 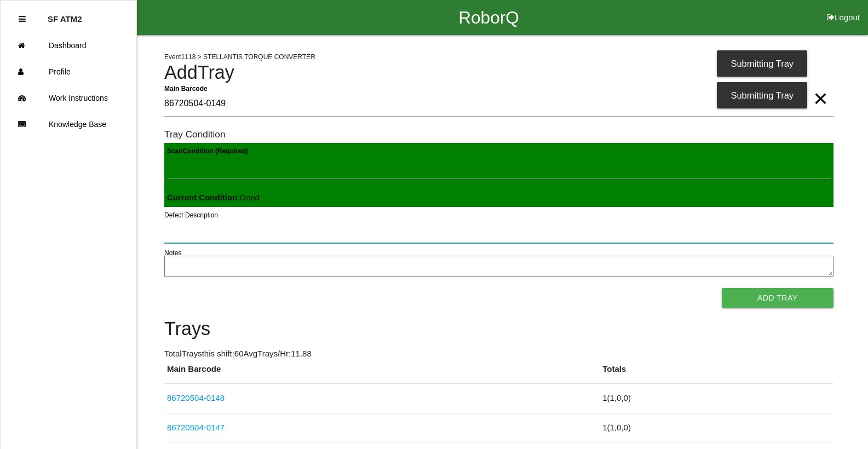 What do you see at coordinates (65, 15) in the screenshot?
I see `p: SF ATM2` at bounding box center [65, 15].